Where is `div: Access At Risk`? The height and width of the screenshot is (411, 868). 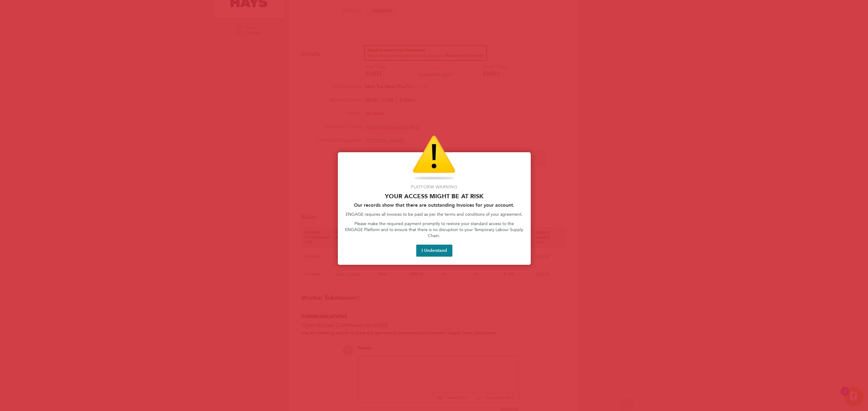 div: Access At Risk is located at coordinates (435, 208).